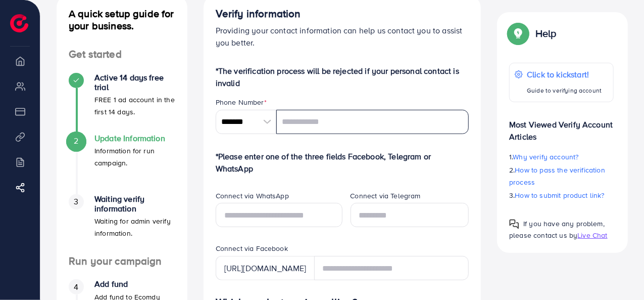 The image size is (644, 300). I want to click on a: logo, so click(19, 23).